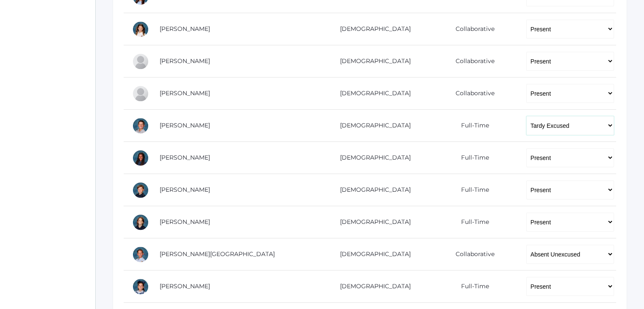  What do you see at coordinates (141, 61) in the screenshot?
I see `div: Pauline Harris` at bounding box center [141, 61].